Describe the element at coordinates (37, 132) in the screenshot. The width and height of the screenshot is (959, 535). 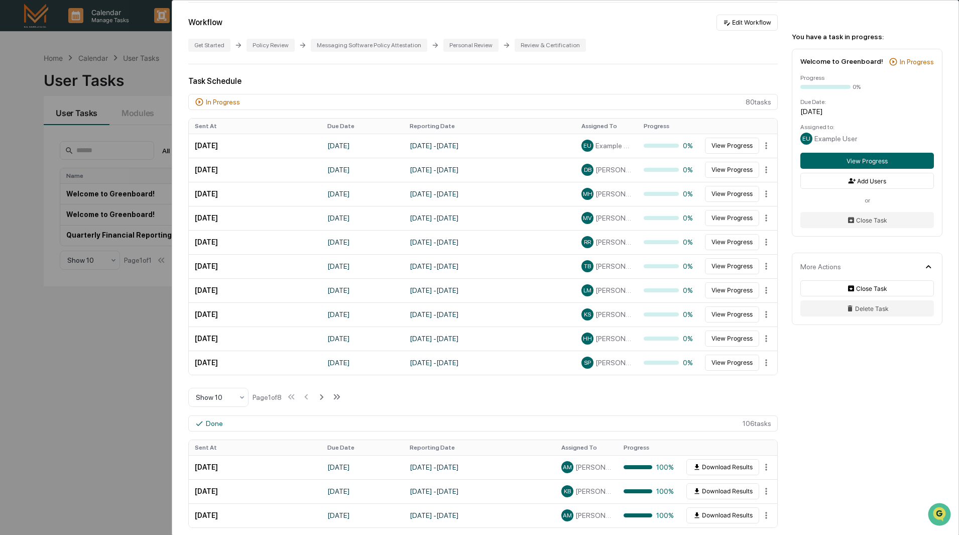
I see `a: 🖐️Preclearance` at that location.